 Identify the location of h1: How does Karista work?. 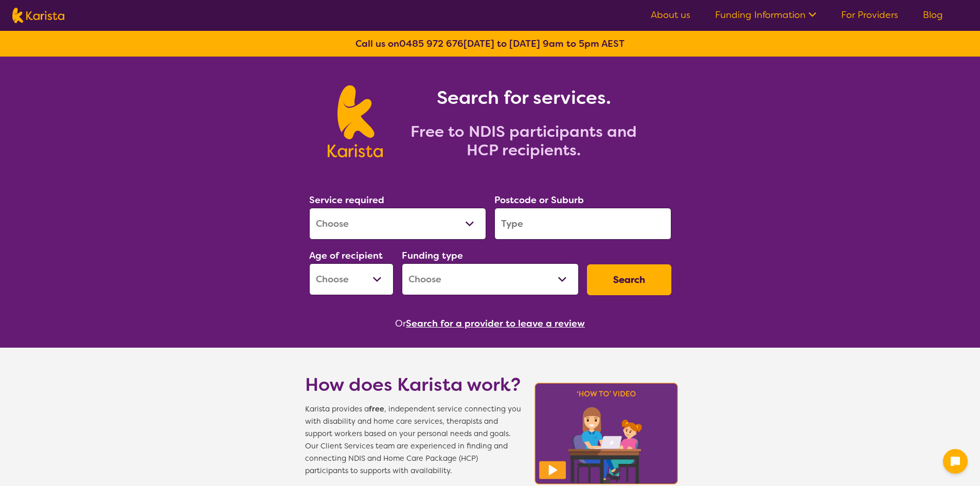
(413, 385).